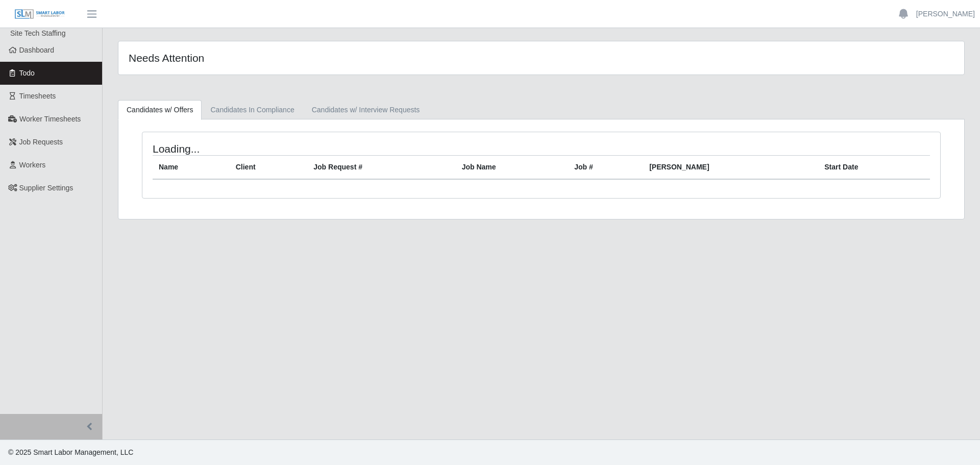 This screenshot has width=980, height=465. Describe the element at coordinates (70, 453) in the screenshot. I see `span: © 2025 Smart Labor Management, LLC` at that location.